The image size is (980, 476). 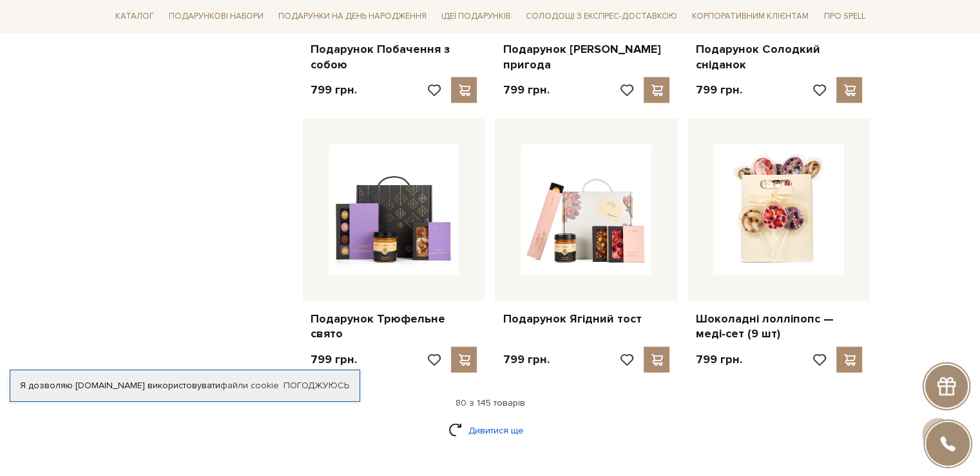 What do you see at coordinates (216, 16) in the screenshot?
I see `span: Подарункові набори` at bounding box center [216, 16].